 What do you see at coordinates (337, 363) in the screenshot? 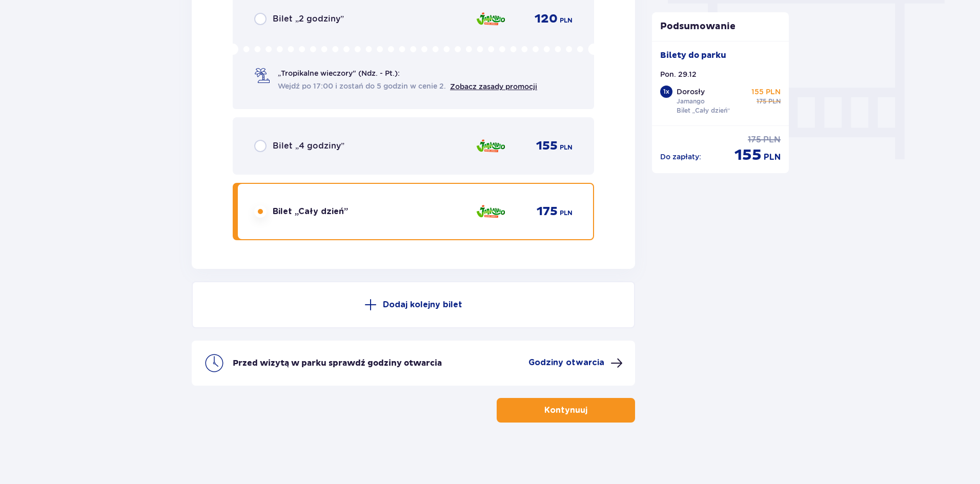
I see `p: Przed wizytą w parku sprawdź godziny otwarcia` at bounding box center [337, 363].